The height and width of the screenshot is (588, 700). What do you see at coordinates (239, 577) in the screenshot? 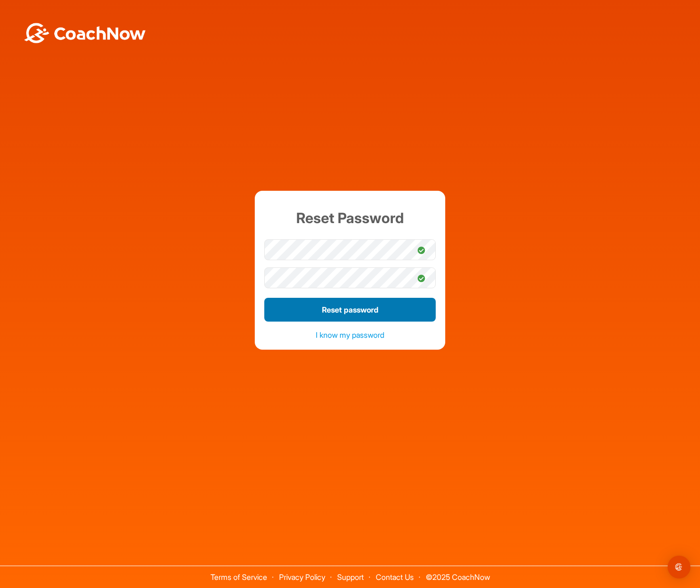
I see `a: Terms of Service` at bounding box center [239, 577].